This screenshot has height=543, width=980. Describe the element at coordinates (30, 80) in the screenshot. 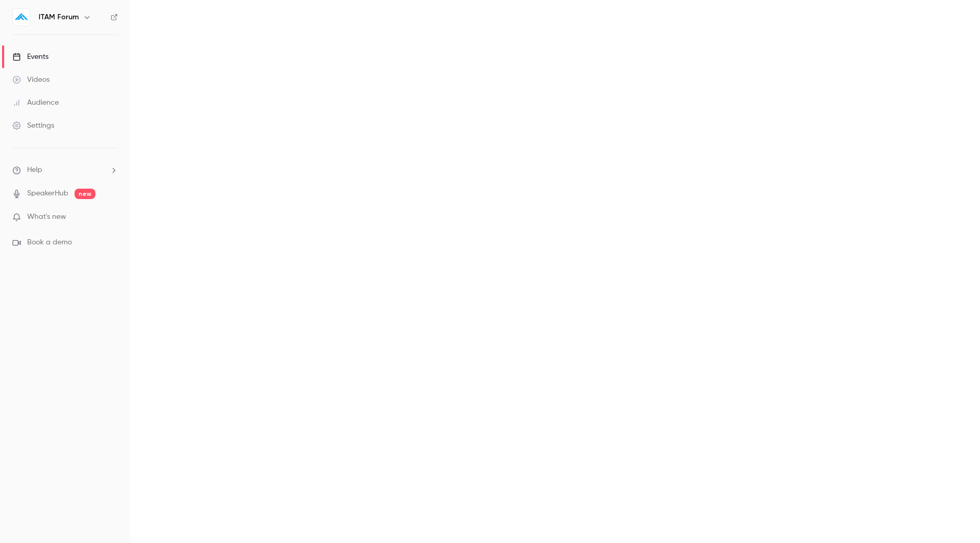

I see `div: Videos` at that location.